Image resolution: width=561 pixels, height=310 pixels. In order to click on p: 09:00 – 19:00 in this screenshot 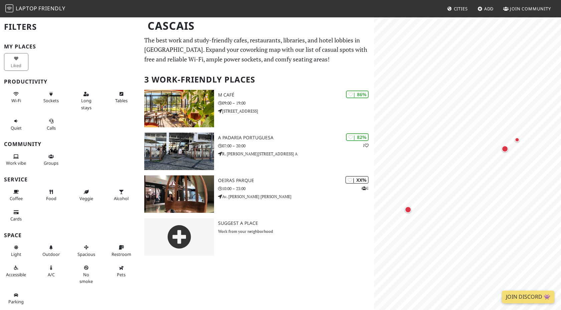, I will do `click(296, 103)`.